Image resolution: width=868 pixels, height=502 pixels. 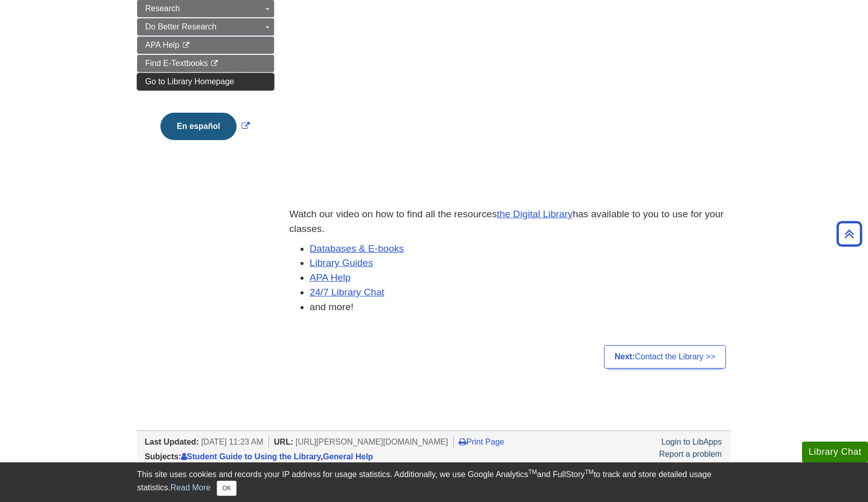 I want to click on span: Find E-Textbooks, so click(x=177, y=63).